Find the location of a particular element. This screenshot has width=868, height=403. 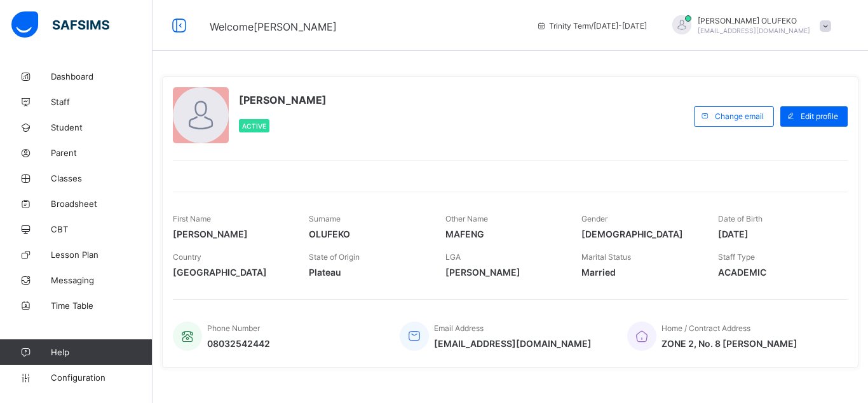

span: Gender is located at coordinates (594, 218).